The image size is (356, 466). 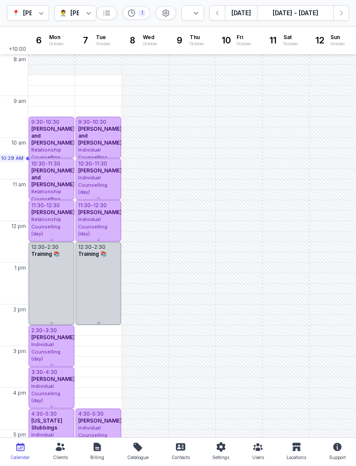 I want to click on span: +10:00, so click(x=18, y=50).